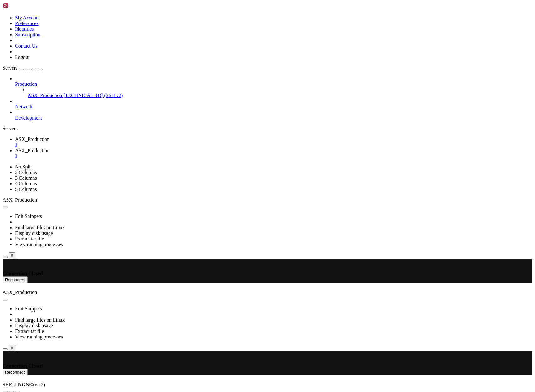  What do you see at coordinates (274, 87) in the screenshot?
I see `li: Production` at bounding box center [274, 87].